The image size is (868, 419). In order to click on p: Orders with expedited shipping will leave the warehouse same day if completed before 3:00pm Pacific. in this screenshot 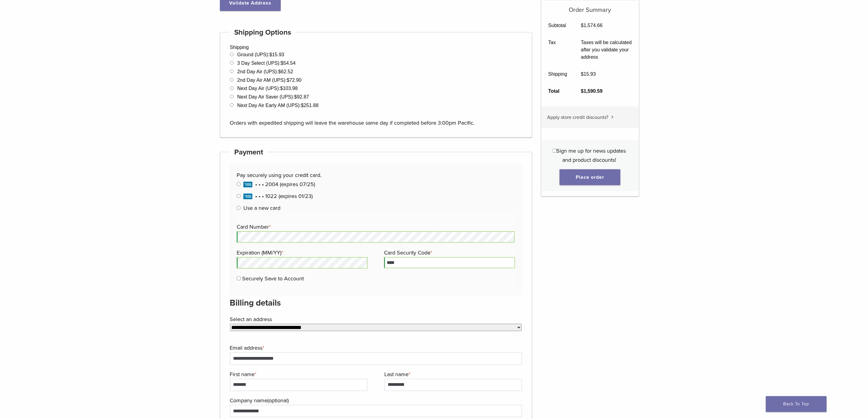, I will do `click(376, 118)`.